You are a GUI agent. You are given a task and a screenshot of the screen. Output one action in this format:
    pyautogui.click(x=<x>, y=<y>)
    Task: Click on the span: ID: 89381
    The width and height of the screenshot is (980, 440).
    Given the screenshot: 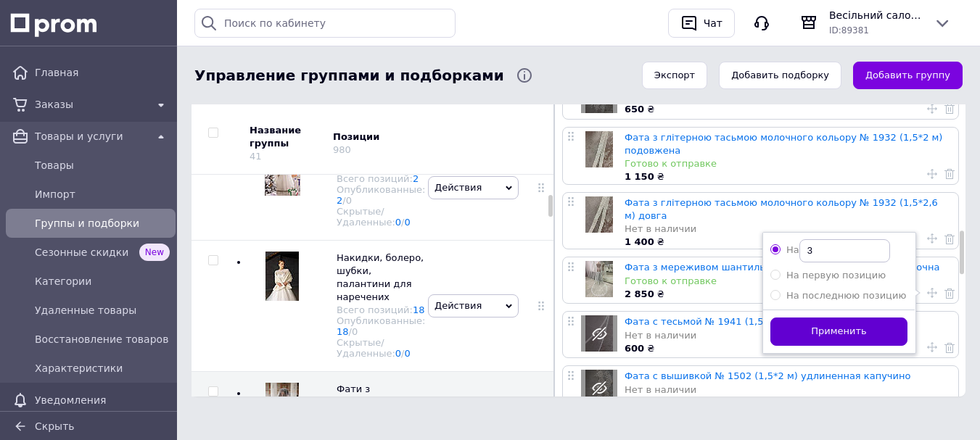 What is the action you would take?
    pyautogui.click(x=849, y=31)
    